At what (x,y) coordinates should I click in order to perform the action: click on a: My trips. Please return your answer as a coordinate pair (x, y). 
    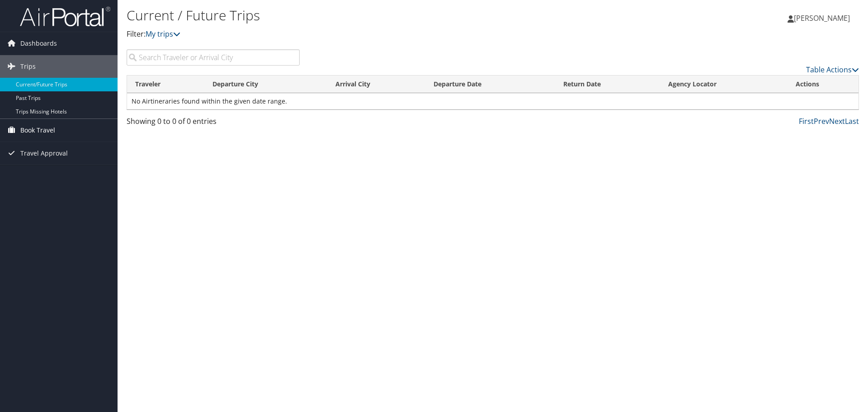
    Looking at the image, I should click on (163, 34).